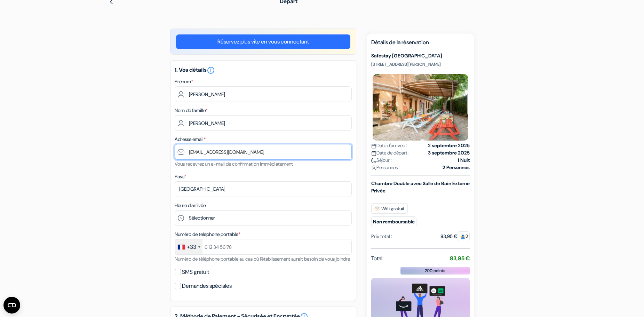 This screenshot has height=317, width=644. Describe the element at coordinates (448, 153) in the screenshot. I see `strong: 3 septembre 2025` at that location.